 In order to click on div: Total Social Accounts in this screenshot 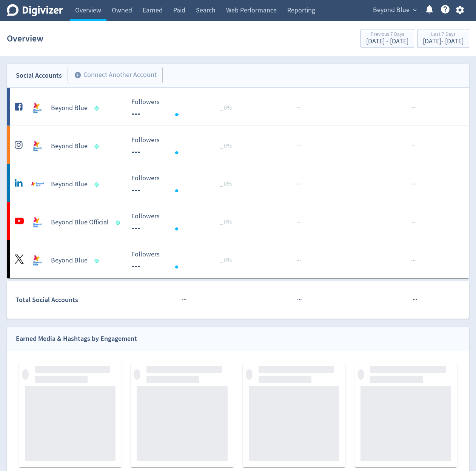, I will do `click(70, 300)`.